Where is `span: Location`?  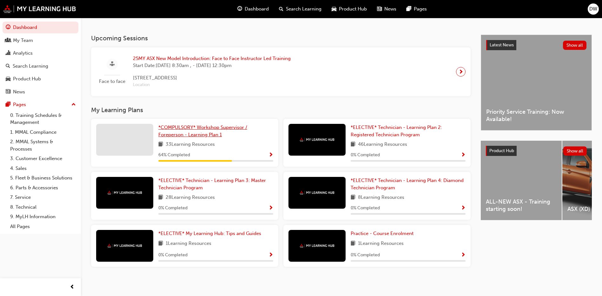 span: Location is located at coordinates (212, 85).